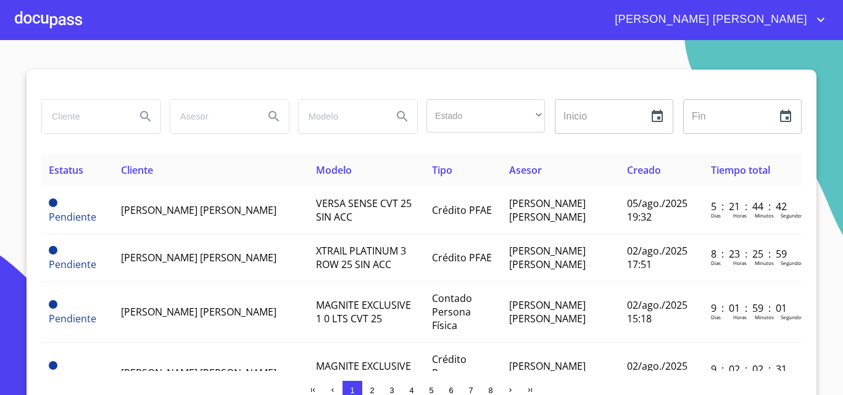 The image size is (843, 395). What do you see at coordinates (740, 170) in the screenshot?
I see `span: Tiempo total` at bounding box center [740, 170].